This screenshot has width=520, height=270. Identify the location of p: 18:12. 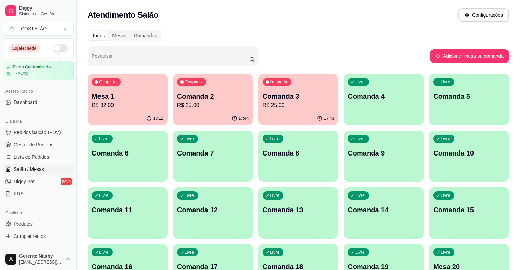
(158, 118).